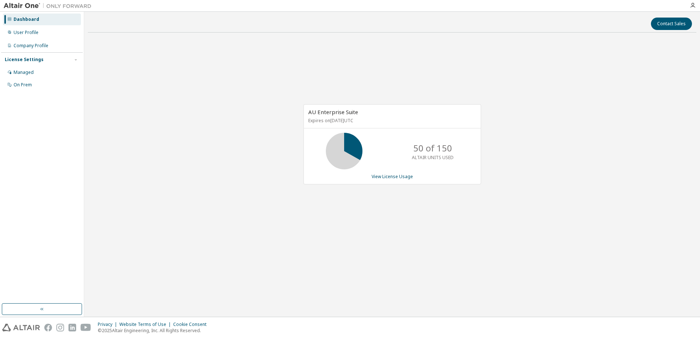 The image size is (700, 338). I want to click on div: Website Terms of Use, so click(146, 325).